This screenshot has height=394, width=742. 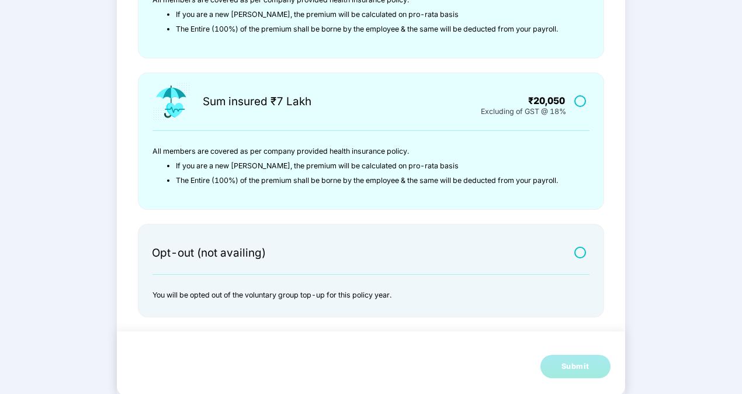 What do you see at coordinates (575, 366) in the screenshot?
I see `button: Submit` at bounding box center [575, 366].